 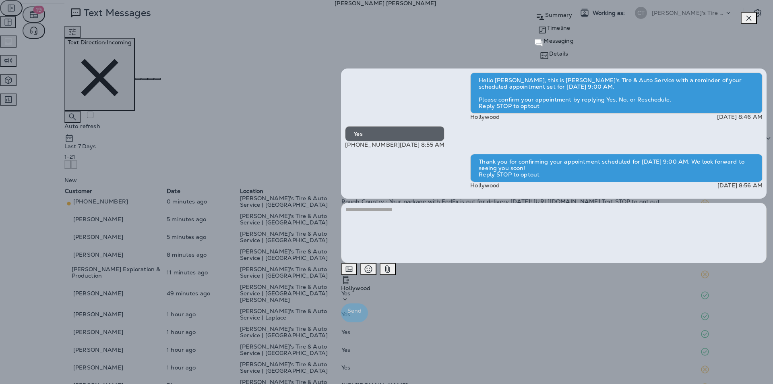 What do you see at coordinates (368, 269) in the screenshot?
I see `button: Select an emoji` at bounding box center [368, 269].